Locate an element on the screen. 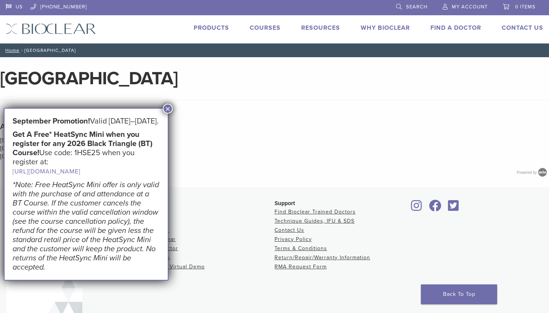 This screenshot has height=313, width=549. a: Back To Top is located at coordinates (459, 294).